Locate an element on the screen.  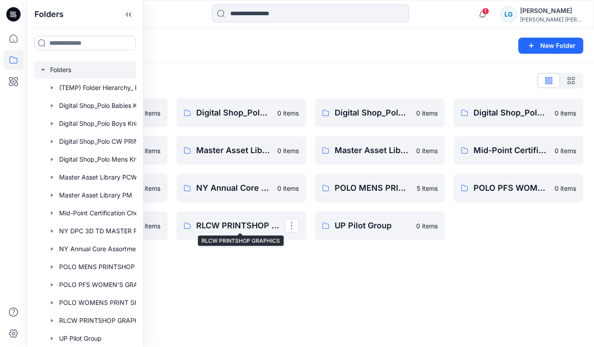
a: UP Pilot Group0 items is located at coordinates (380, 226).